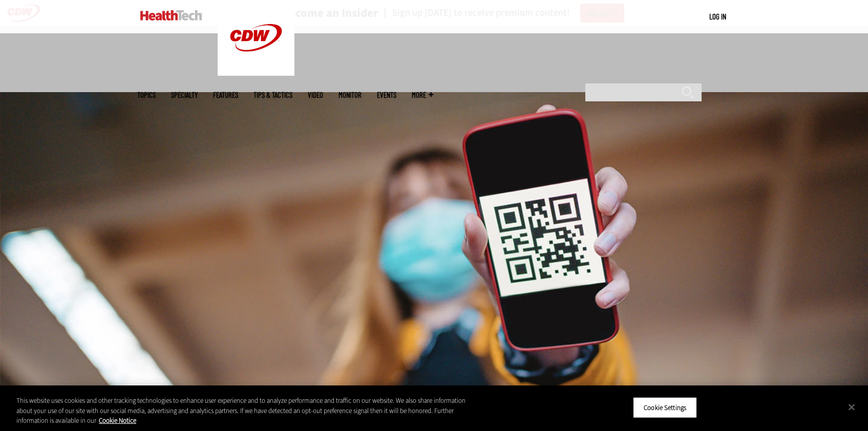 This screenshot has width=868, height=431. I want to click on a: More information about your privacy, so click(117, 420).